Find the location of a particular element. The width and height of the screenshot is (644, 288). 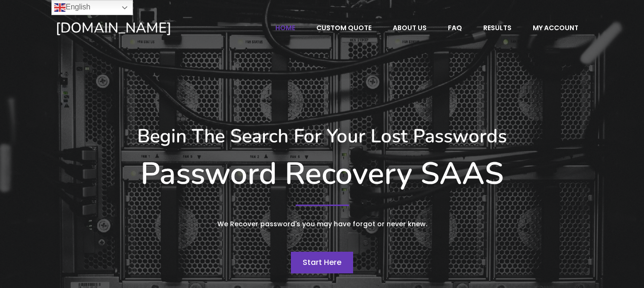

a: Home is located at coordinates (285, 28).